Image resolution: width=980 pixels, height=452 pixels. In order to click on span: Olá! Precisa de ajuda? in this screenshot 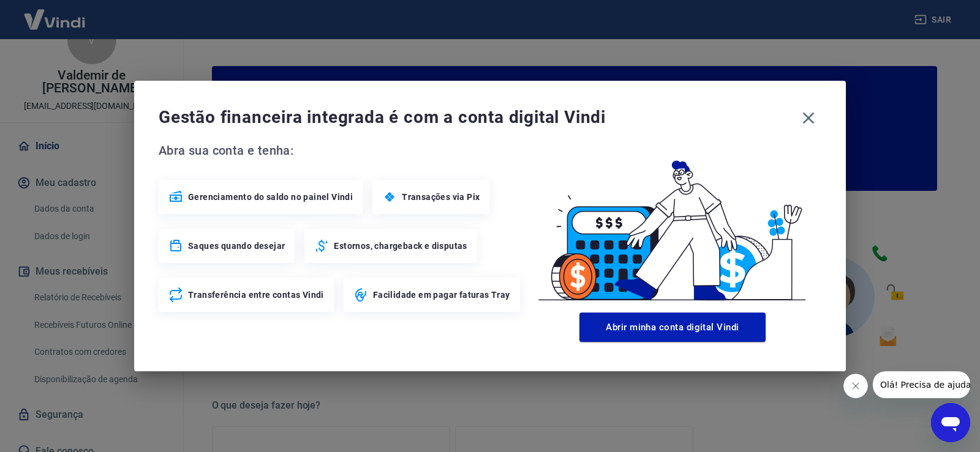, I will do `click(55, 13)`.